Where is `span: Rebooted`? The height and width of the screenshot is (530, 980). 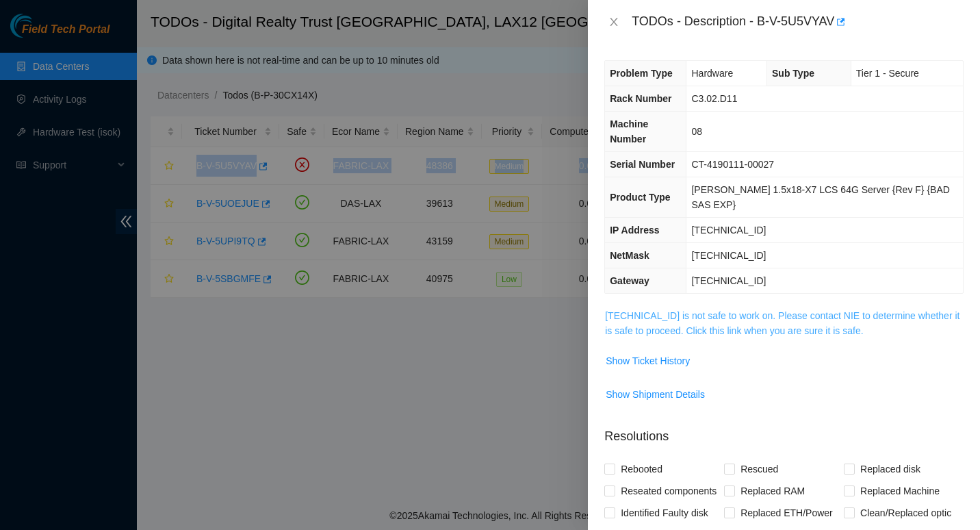 span: Rebooted is located at coordinates (641, 469).